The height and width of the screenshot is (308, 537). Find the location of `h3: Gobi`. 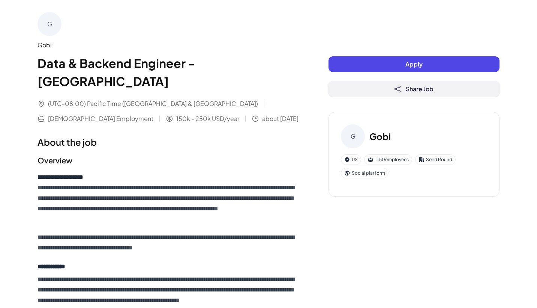

h3: Gobi is located at coordinates (380, 136).